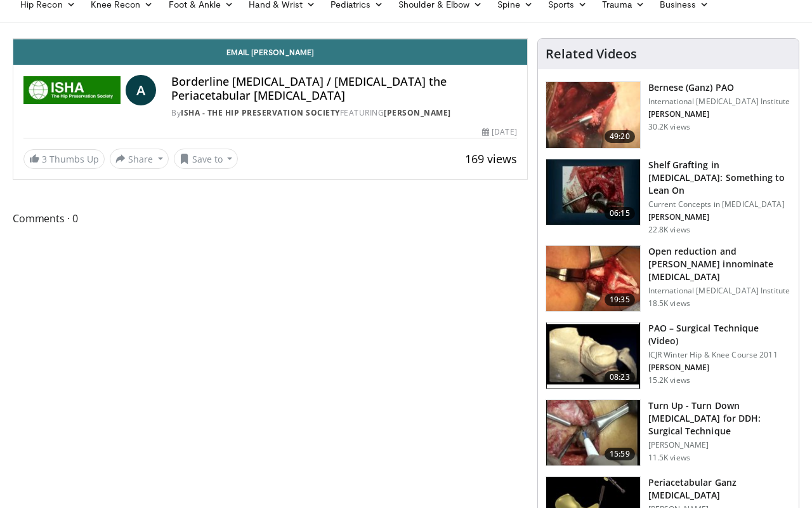  I want to click on span: 19:35, so click(620, 299).